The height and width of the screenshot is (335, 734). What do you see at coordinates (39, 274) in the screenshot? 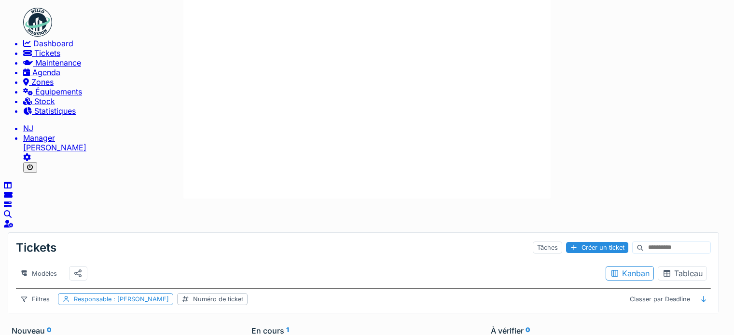
I see `div: Modèles` at bounding box center [39, 274].